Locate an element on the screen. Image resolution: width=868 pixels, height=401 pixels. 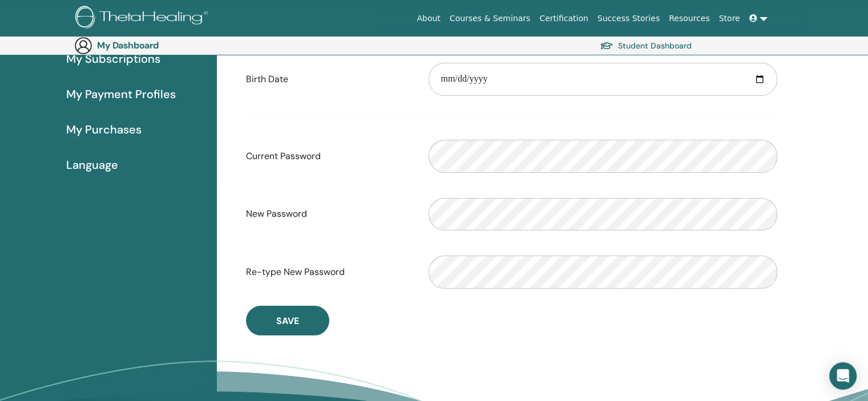
label: Re-type New Password is located at coordinates (329, 272).